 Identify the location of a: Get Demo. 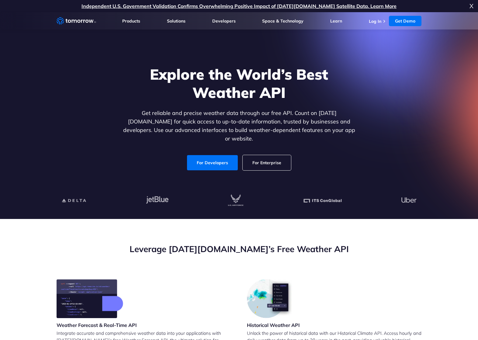
(405, 21).